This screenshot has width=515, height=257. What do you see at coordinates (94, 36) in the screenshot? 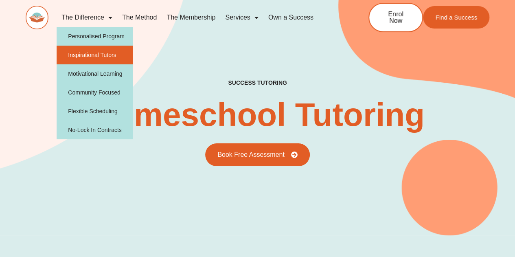
I see `a: Personalised Program` at bounding box center [94, 36].